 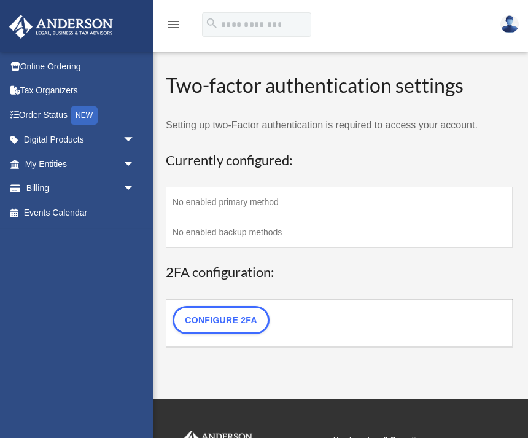 What do you see at coordinates (339, 85) in the screenshot?
I see `h2: Two-factor authentication settings` at bounding box center [339, 85].